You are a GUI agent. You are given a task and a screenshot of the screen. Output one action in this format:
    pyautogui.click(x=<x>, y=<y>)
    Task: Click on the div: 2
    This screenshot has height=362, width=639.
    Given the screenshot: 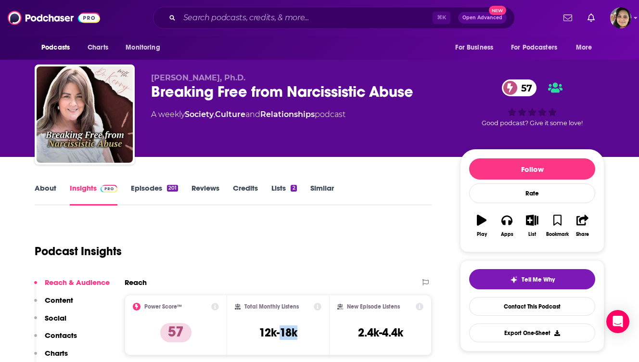 What is the action you would take?
    pyautogui.click(x=293, y=188)
    